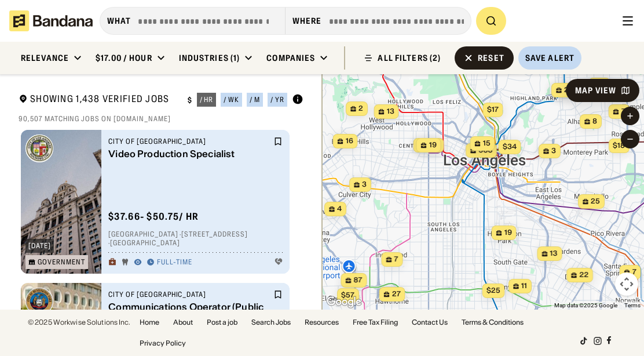  I want to click on img: City of Los Angeles logo, so click(40, 149).